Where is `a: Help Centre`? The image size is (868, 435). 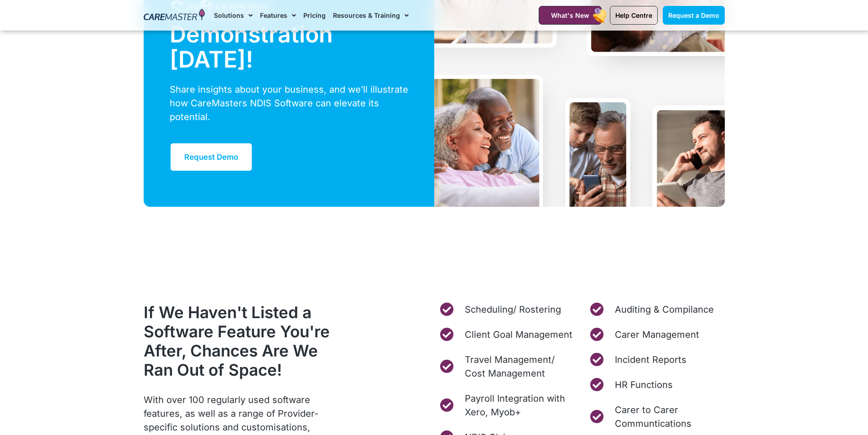
a: Help Centre is located at coordinates (634, 15).